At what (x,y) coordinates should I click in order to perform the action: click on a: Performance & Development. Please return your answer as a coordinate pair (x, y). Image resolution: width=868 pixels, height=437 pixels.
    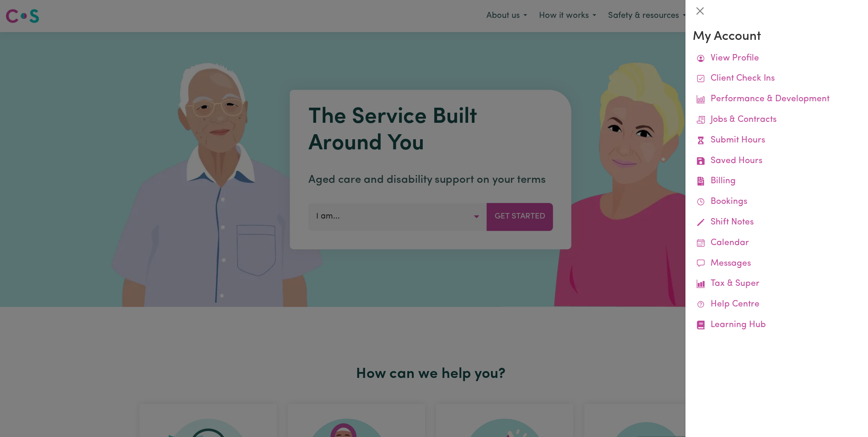
    Looking at the image, I should click on (776, 100).